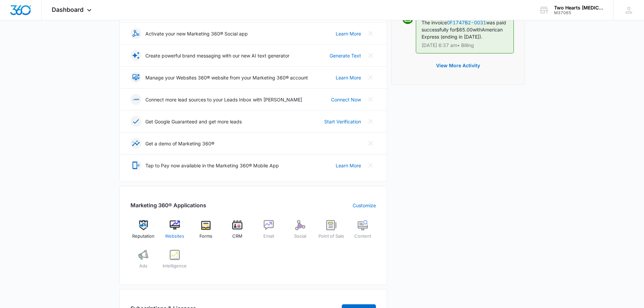 The width and height of the screenshot is (644, 308). Describe the element at coordinates (477, 29) in the screenshot. I see `span: with` at that location.